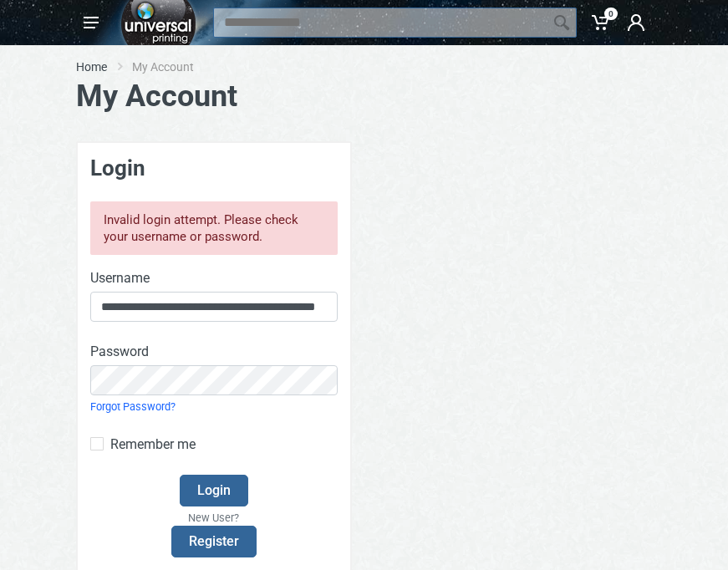  What do you see at coordinates (119, 352) in the screenshot?
I see `label: Password` at bounding box center [119, 352].